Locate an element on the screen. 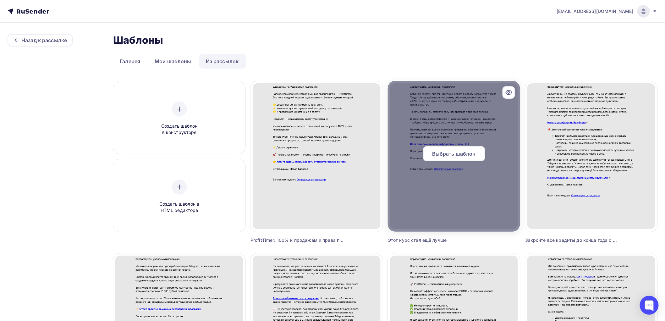 Image resolution: width=665 pixels, height=321 pixels. a: Галерея is located at coordinates (130, 61).